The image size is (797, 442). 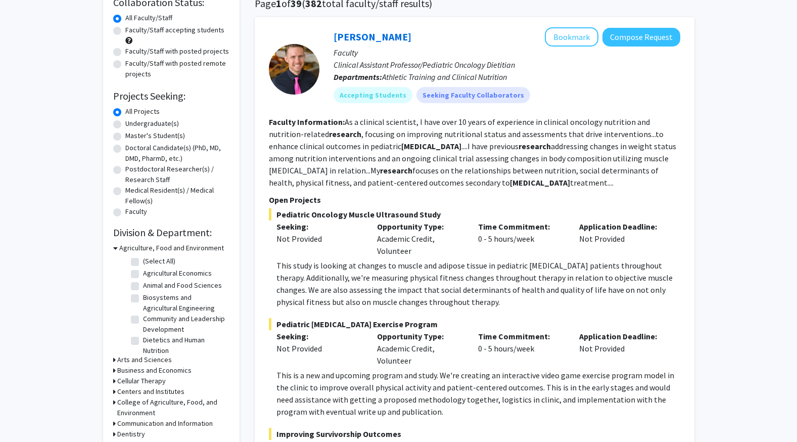 What do you see at coordinates (177, 69) in the screenshot?
I see `label: Faculty/Staff with posted remote projects` at bounding box center [177, 69].